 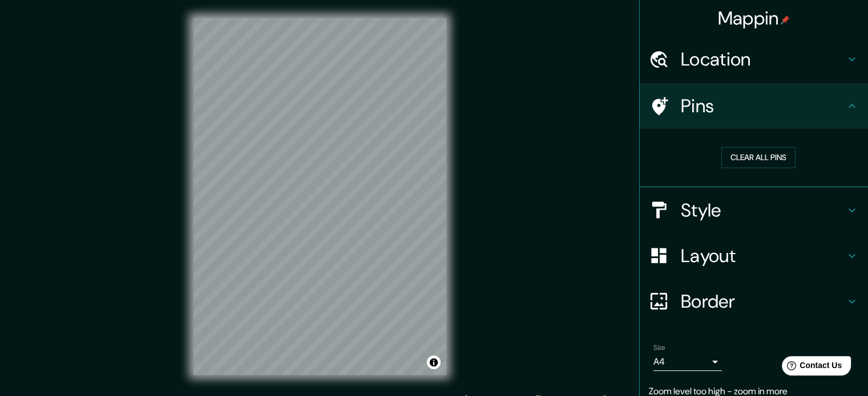 What do you see at coordinates (659, 347) in the screenshot?
I see `label: Size` at bounding box center [659, 347].